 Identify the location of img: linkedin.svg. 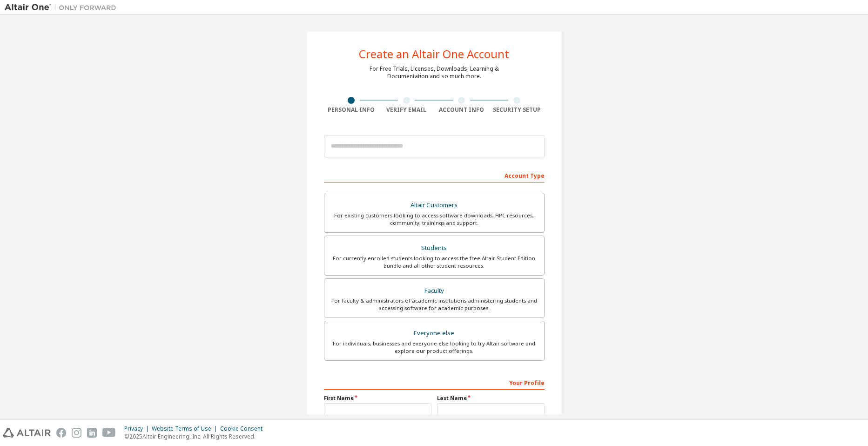
(91, 432).